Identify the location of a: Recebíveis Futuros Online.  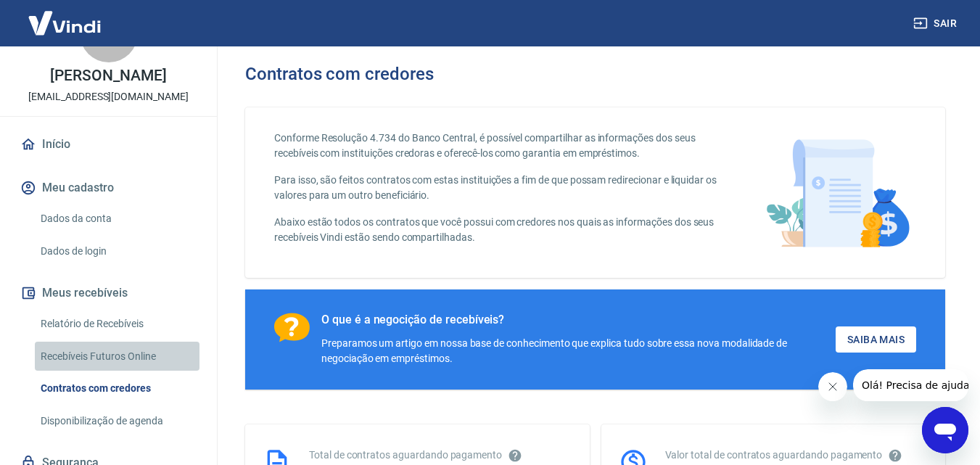
(117, 356).